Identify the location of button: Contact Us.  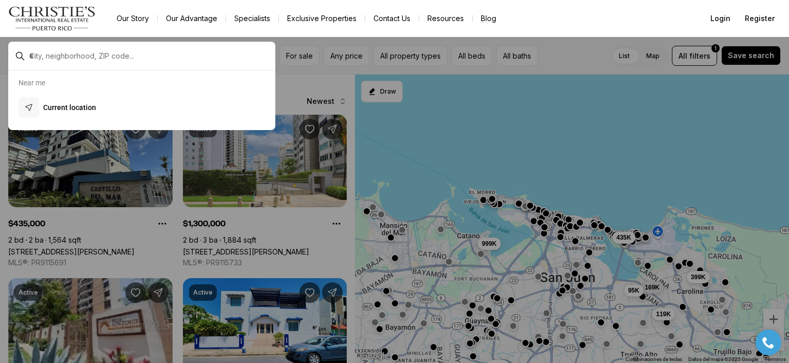
(392, 19).